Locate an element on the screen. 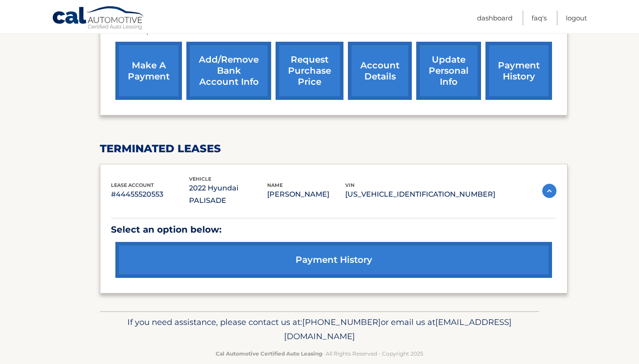  p: If you need assistance, please contact us at: or email us at is located at coordinates (319, 329).